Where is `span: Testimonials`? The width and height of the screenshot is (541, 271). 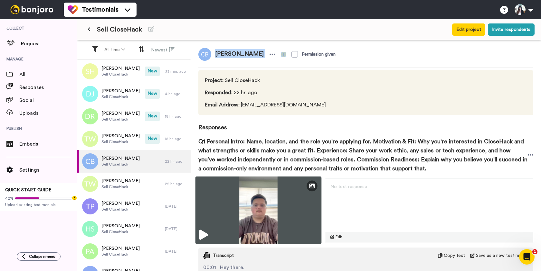 span: Testimonials is located at coordinates (100, 10).